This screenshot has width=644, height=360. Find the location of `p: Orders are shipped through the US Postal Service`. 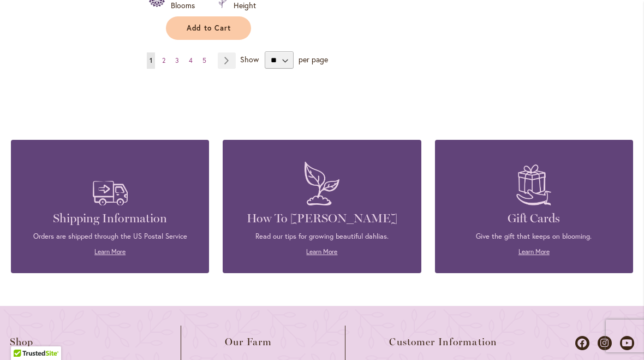

p: Orders are shipped through the US Postal Service is located at coordinates (110, 236).